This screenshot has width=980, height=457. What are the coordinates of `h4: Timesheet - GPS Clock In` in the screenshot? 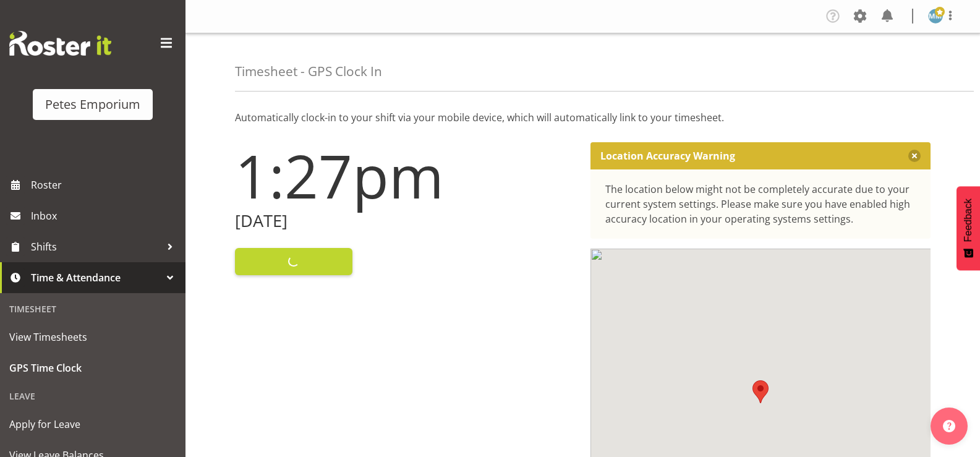 It's located at (309, 71).